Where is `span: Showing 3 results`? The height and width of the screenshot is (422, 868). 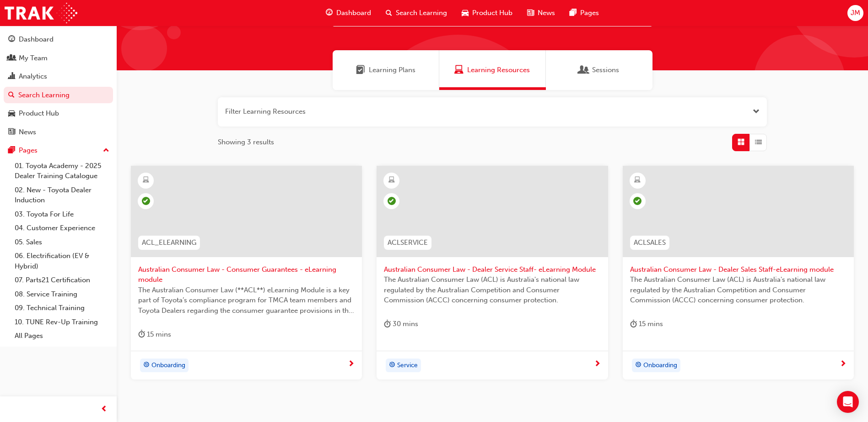
span: Showing 3 results is located at coordinates (246, 142).